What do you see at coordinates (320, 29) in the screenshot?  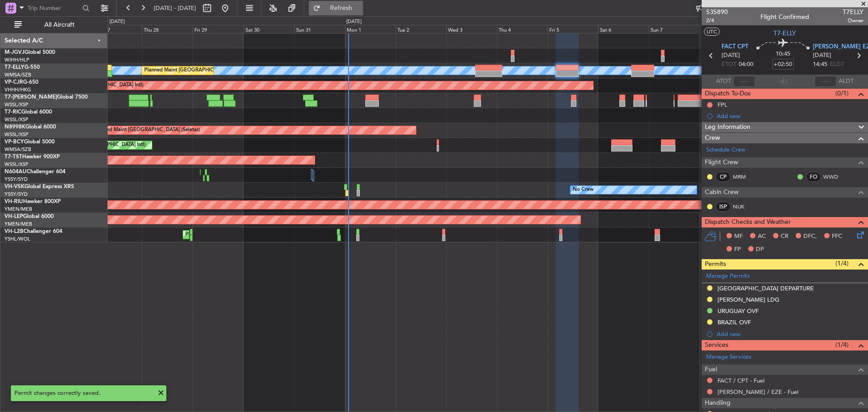 I see `div: Sun 31` at bounding box center [320, 29].